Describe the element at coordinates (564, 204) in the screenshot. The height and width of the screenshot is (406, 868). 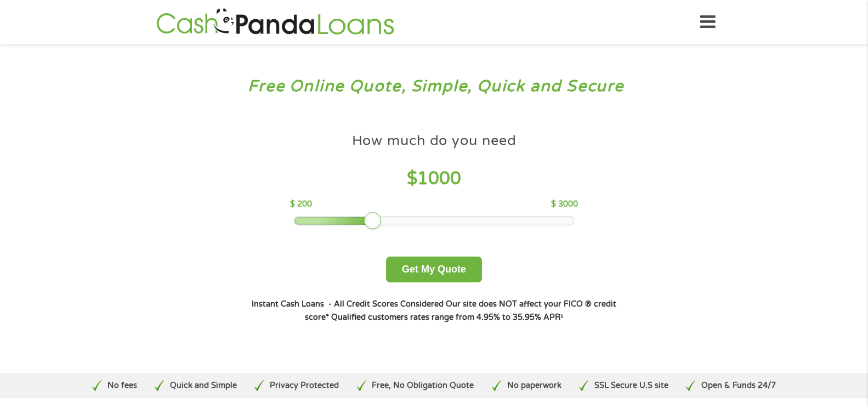
I see `p: $ 3000` at that location.